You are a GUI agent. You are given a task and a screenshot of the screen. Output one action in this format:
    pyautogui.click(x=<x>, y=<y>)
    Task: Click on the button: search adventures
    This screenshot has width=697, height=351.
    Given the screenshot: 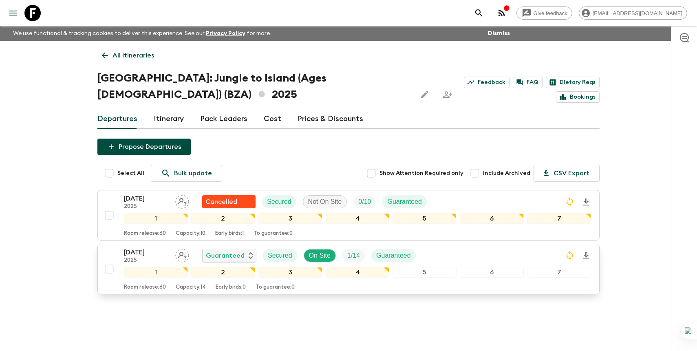 What is the action you would take?
    pyautogui.click(x=479, y=13)
    